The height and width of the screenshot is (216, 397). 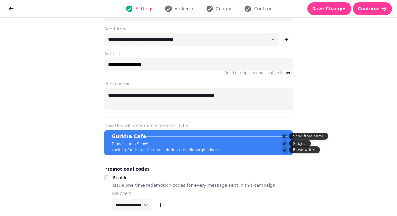 What do you see at coordinates (127, 169) in the screenshot?
I see `legend: Promotional codes` at bounding box center [127, 169].